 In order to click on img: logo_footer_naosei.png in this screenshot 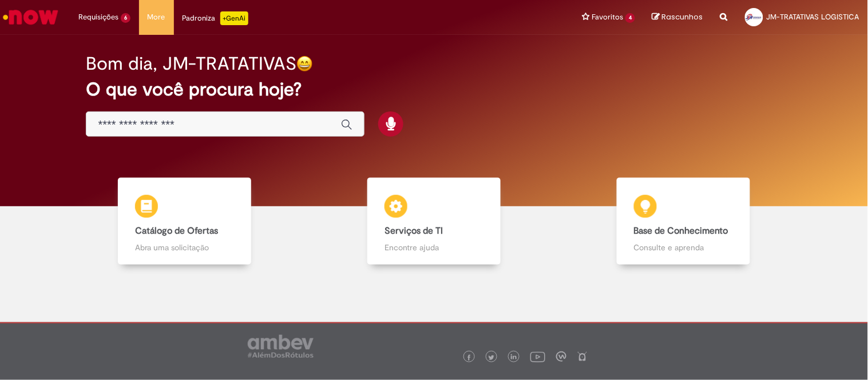, I will do `click(583, 356)`.